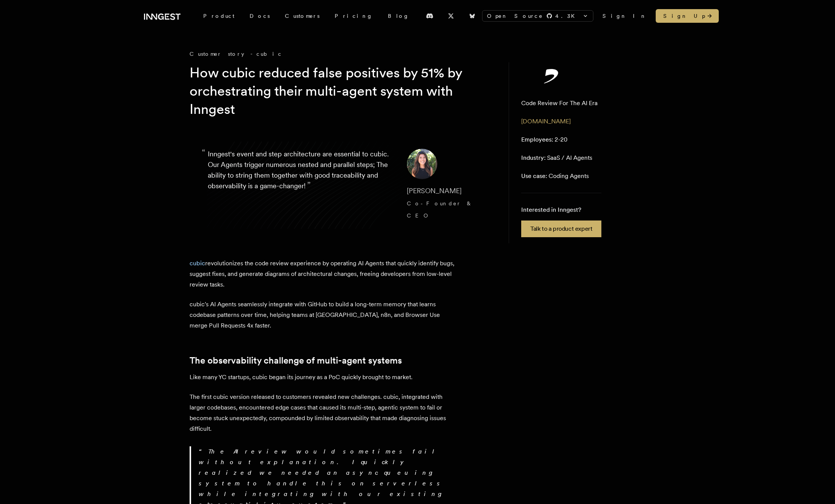  Describe the element at coordinates (197, 263) in the screenshot. I see `a: cubic` at that location.